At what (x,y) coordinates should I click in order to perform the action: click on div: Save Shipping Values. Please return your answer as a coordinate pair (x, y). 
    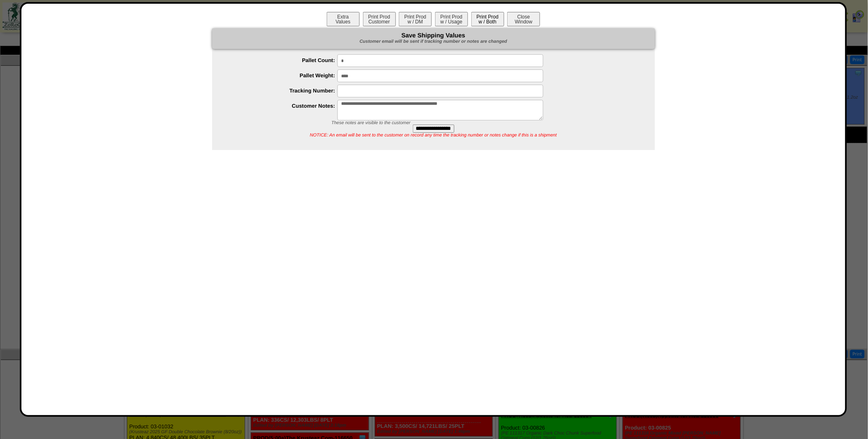
    Looking at the image, I should click on (433, 39).